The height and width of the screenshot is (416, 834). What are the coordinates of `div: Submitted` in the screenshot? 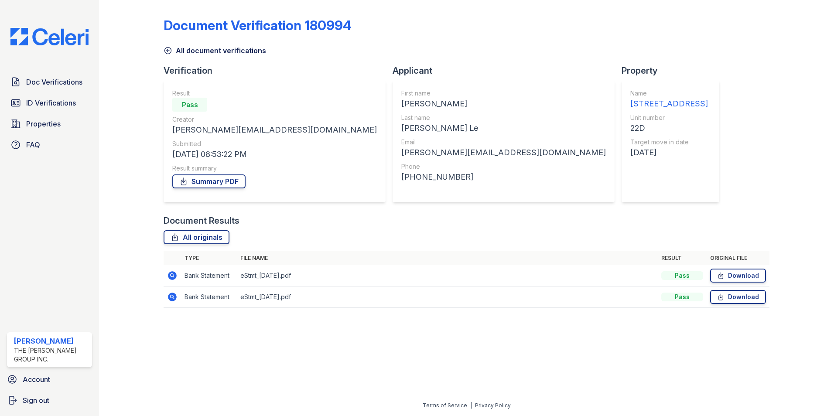 It's located at (274, 144).